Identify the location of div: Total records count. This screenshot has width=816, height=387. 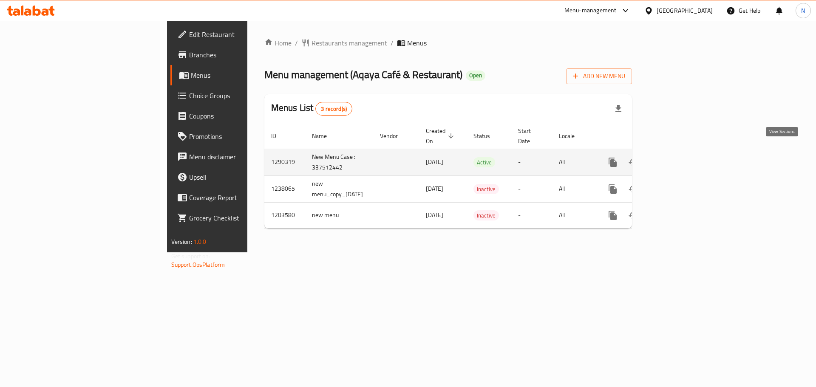
(334, 109).